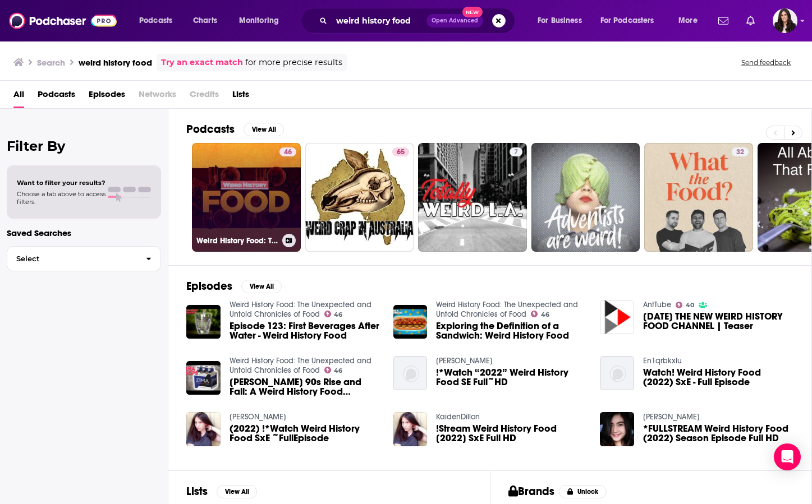 Image resolution: width=812 pixels, height=504 pixels. Describe the element at coordinates (411, 429) in the screenshot. I see `img: !Stream Weird History Food [2022] SxE Full HD` at that location.